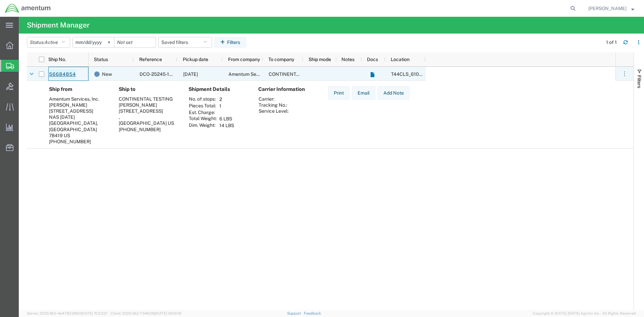 The image size is (644, 317). I want to click on span: Filters, so click(639, 81).